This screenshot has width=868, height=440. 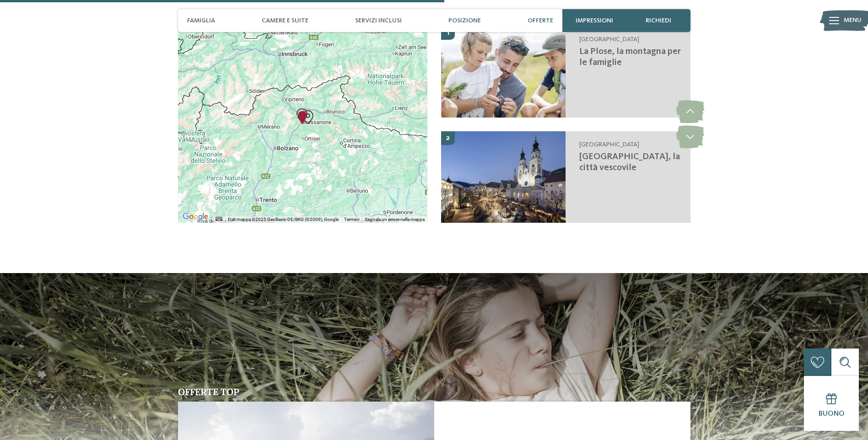 What do you see at coordinates (540, 20) in the screenshot?
I see `span: Offerte` at bounding box center [540, 20].